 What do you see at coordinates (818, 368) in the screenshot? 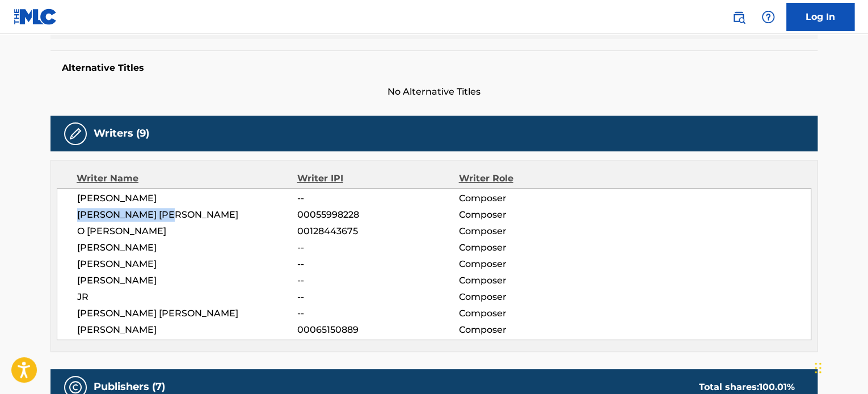
I see `div: Drag` at bounding box center [818, 368].